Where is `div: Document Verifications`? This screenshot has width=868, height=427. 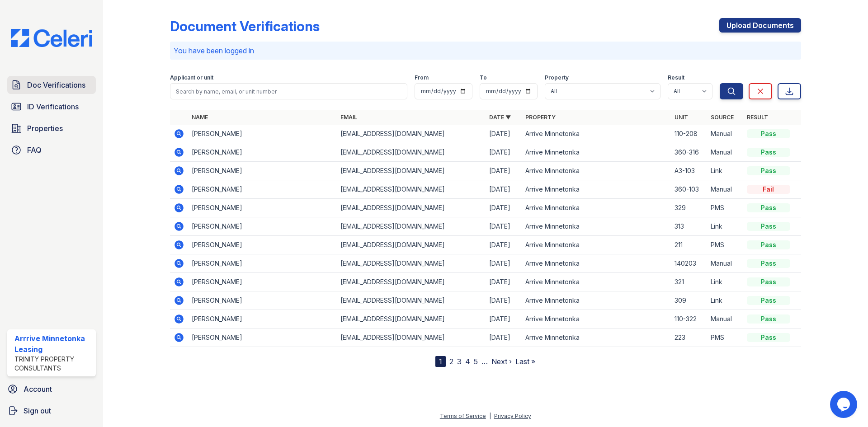
div: Document Verifications is located at coordinates (245, 26).